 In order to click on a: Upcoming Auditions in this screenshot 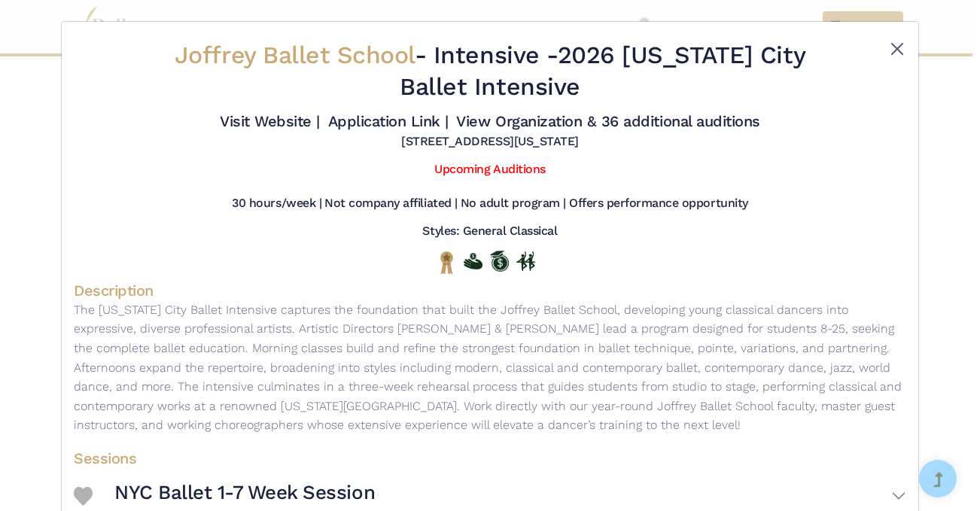, I will do `click(490, 168)`.